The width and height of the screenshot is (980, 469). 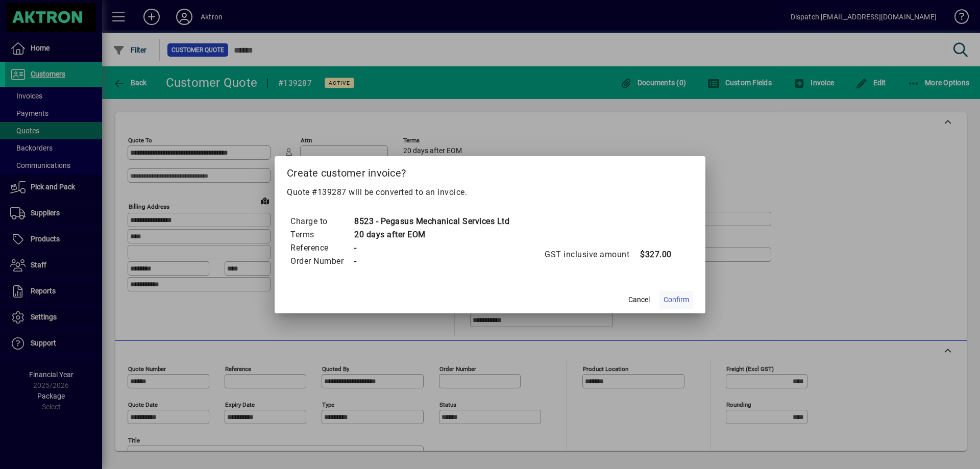 I want to click on span: Confirm, so click(x=676, y=299).